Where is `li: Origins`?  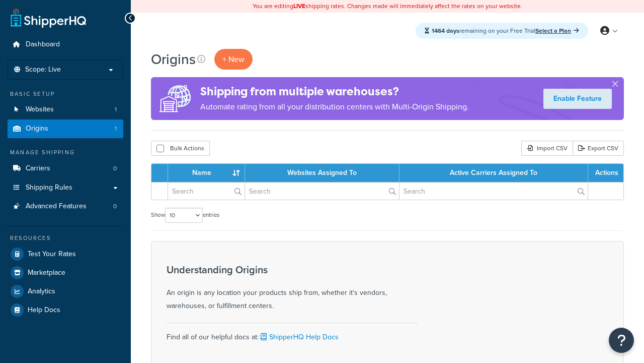
li: Origins is located at coordinates (65, 129).